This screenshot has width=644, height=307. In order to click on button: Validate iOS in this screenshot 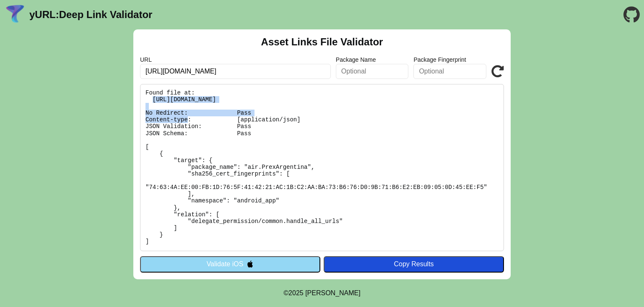, I will do `click(230, 264)`.